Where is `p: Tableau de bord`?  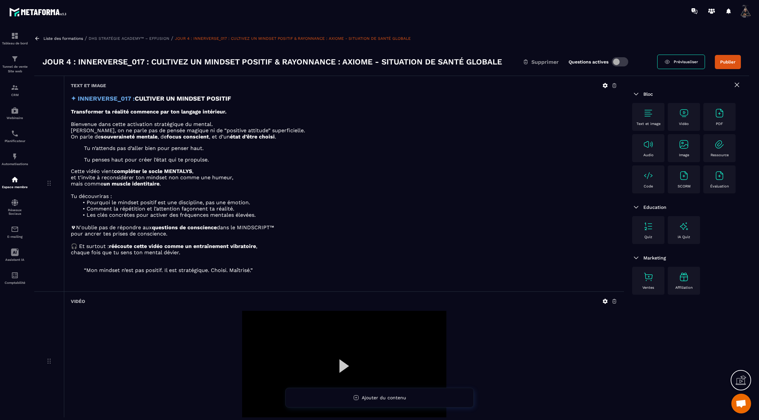 p: Tableau de bord is located at coordinates (15, 43).